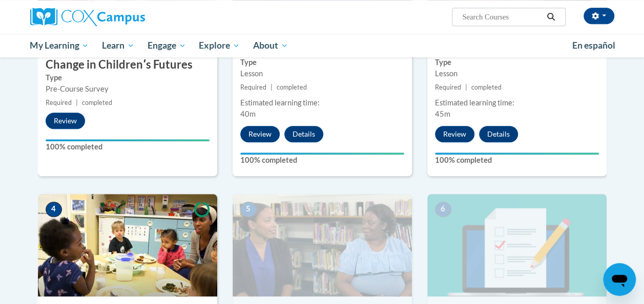 This screenshot has height=304, width=644. Describe the element at coordinates (248, 114) in the screenshot. I see `span: 40m` at that location.